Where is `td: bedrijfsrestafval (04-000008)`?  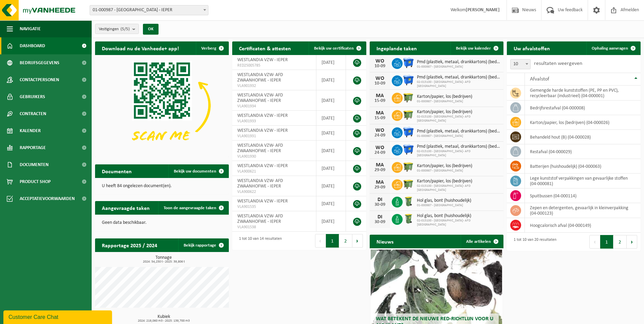 td: bedrijfsrestafval (04-000008) is located at coordinates (582, 108).